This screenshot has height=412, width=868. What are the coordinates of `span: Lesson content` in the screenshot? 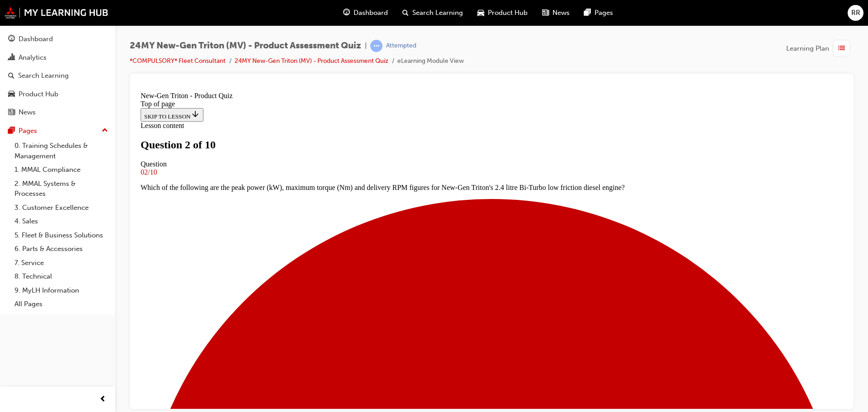 It's located at (26, 37).